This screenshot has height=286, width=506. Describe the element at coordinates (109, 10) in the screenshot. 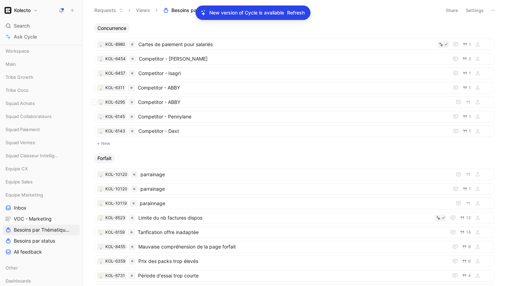

I see `button: Requests` at that location.